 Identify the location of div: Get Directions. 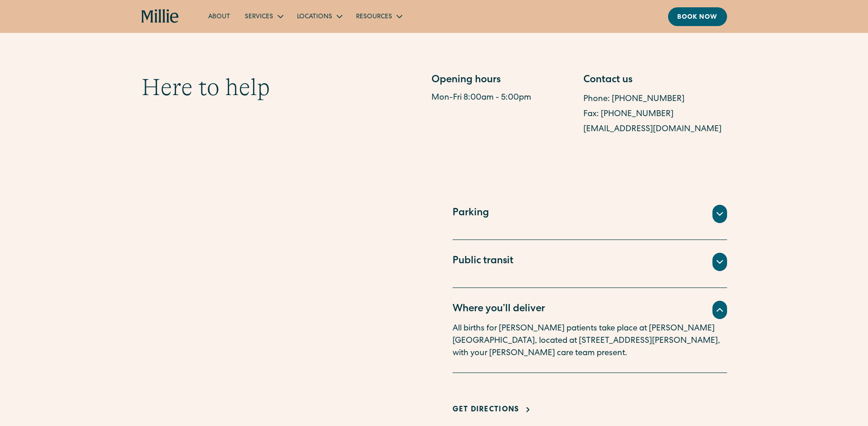
(486, 410).